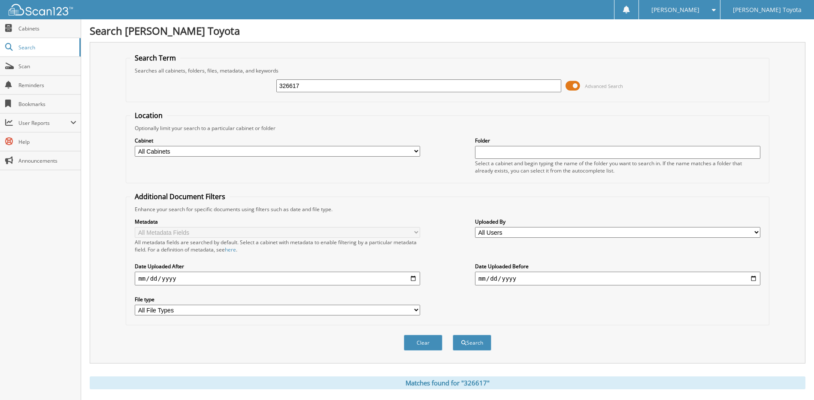  Describe the element at coordinates (277, 278) in the screenshot. I see `input: start` at that location.